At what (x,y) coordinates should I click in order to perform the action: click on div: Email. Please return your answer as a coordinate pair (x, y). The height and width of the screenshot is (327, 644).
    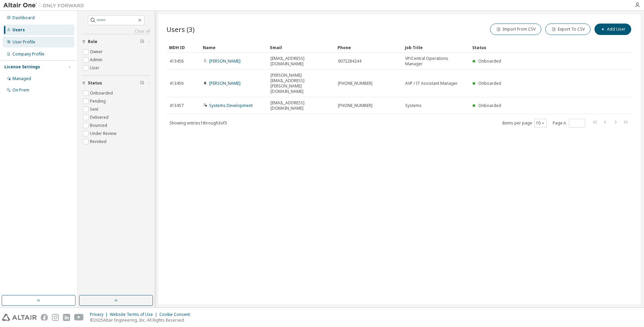
    Looking at the image, I should click on (301, 47).